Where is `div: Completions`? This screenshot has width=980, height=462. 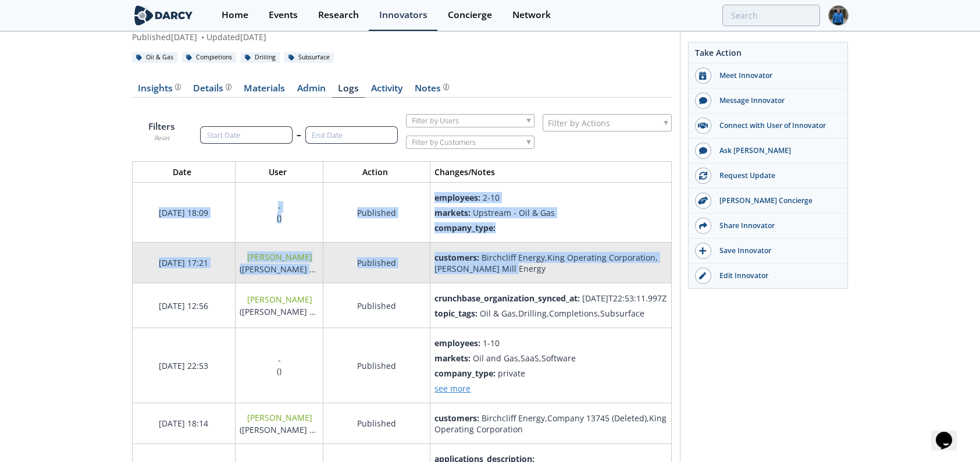
div: Completions is located at coordinates (209, 58).